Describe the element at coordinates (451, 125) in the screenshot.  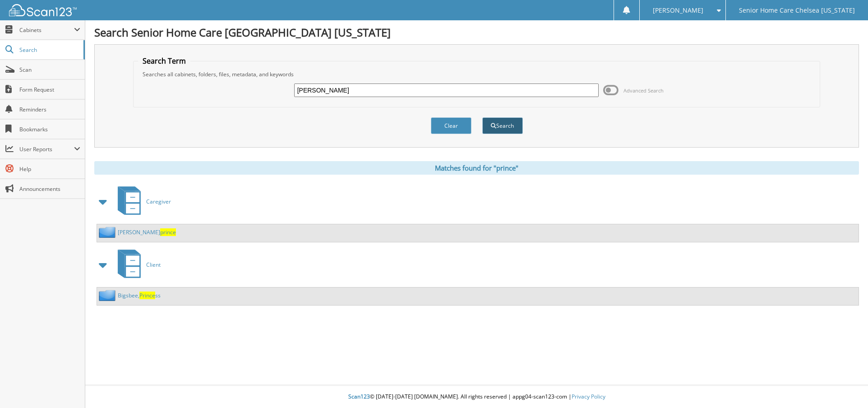
I see `button: Clear` at that location.